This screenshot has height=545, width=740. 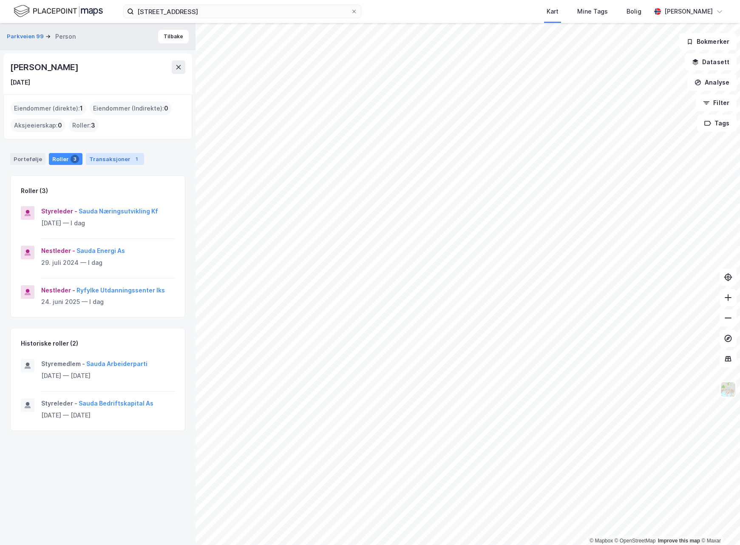 What do you see at coordinates (728, 390) in the screenshot?
I see `img: Z` at bounding box center [728, 390].